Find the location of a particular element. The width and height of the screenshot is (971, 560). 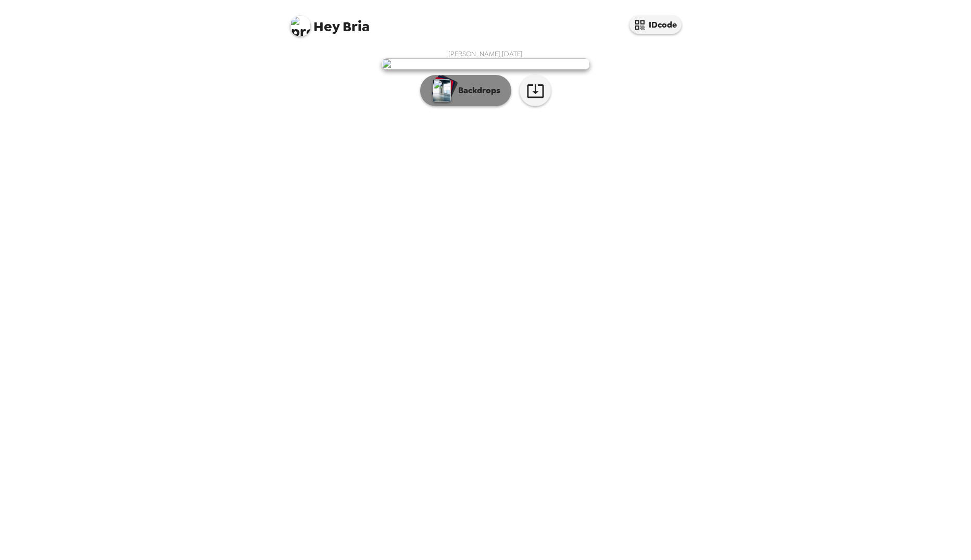

button: IDcode is located at coordinates (656, 25).